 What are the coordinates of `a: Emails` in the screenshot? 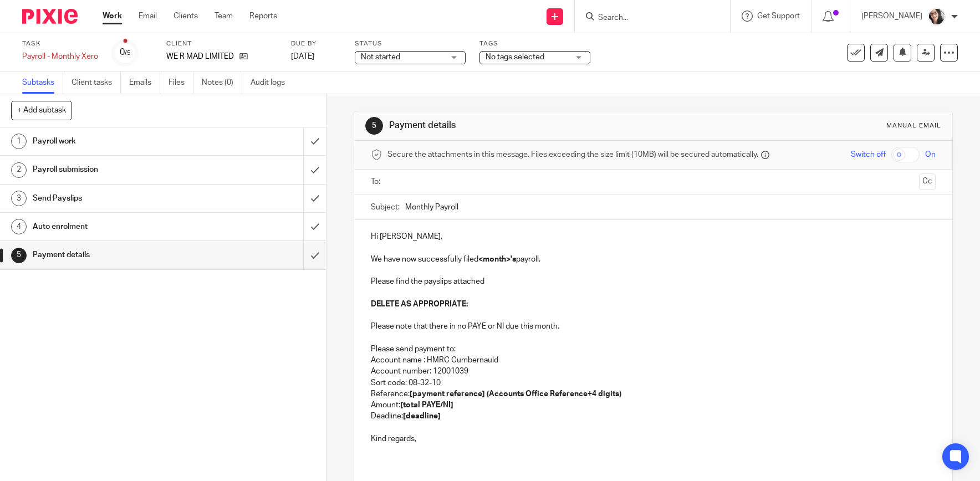 It's located at (145, 83).